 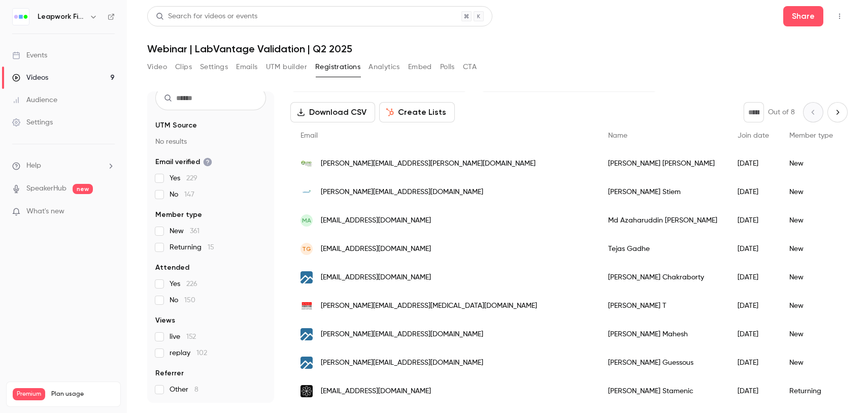 I want to click on span: Join date, so click(x=753, y=135).